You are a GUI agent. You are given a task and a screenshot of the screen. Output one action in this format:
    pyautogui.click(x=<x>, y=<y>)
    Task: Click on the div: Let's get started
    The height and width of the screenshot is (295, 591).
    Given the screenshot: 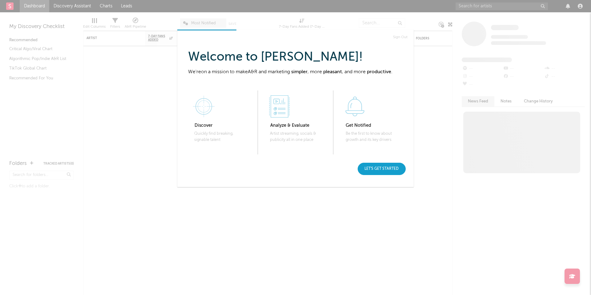 What is the action you would take?
    pyautogui.click(x=382, y=169)
    